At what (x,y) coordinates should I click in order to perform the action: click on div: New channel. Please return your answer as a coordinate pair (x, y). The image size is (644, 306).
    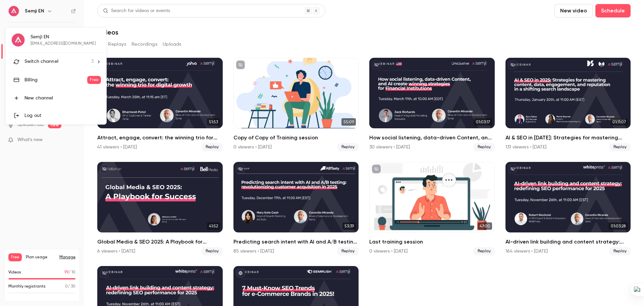
    Looking at the image, I should click on (63, 98).